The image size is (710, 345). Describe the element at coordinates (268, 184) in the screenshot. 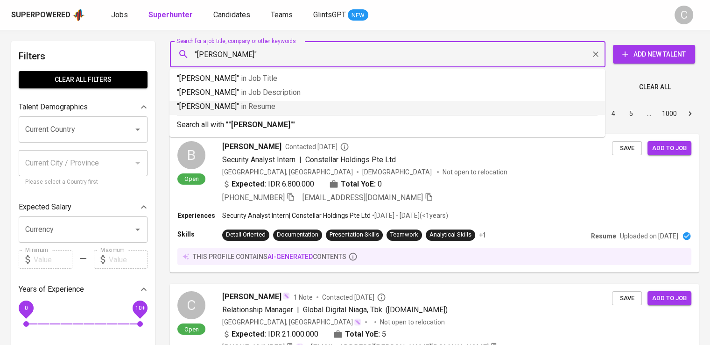

I see `div: IDR 6.800.000` at that location.